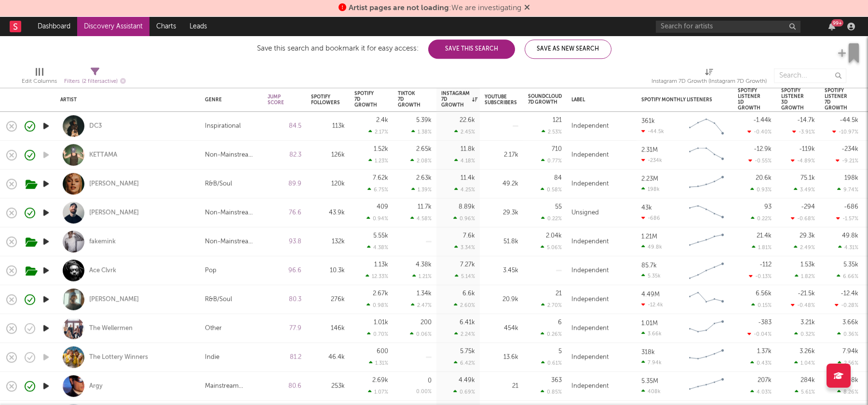 This screenshot has width=868, height=405. What do you see at coordinates (103, 270) in the screenshot?
I see `a: Ace Clvrk` at bounding box center [103, 270].